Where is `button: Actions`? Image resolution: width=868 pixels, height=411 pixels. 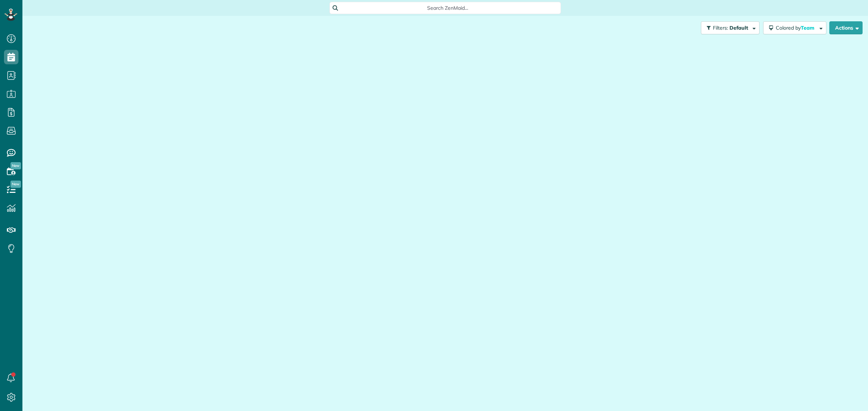
button: Actions is located at coordinates (846, 28).